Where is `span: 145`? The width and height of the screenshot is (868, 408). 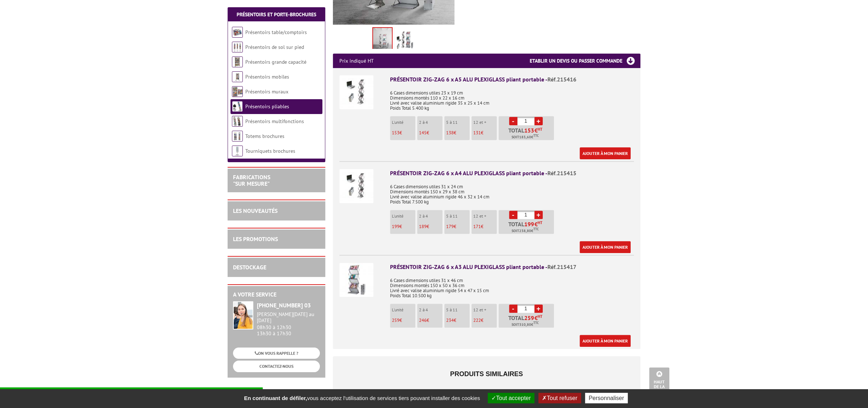 span: 145 is located at coordinates (422, 133).